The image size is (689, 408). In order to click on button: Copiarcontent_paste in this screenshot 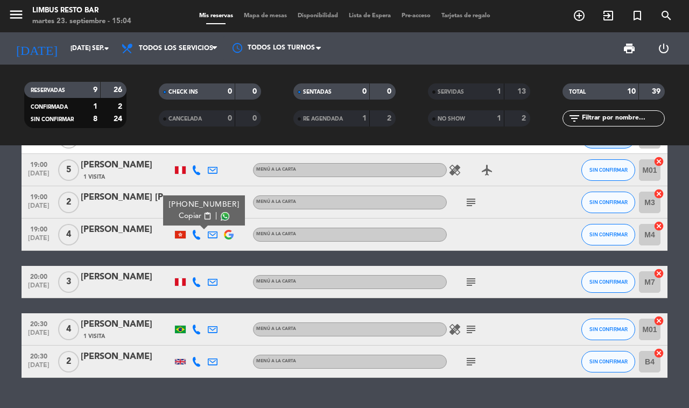, I will do `click(195, 216)`.